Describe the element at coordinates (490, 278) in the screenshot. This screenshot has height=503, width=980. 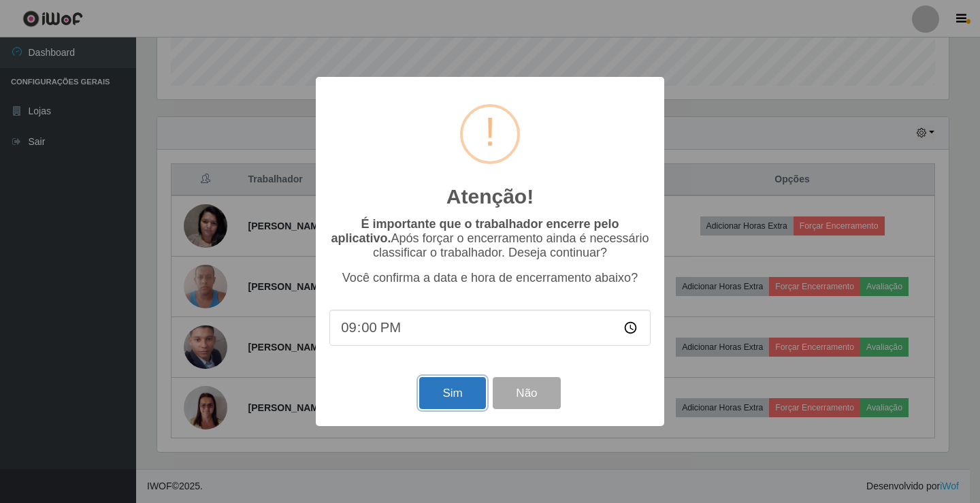
I see `p: Você confirma a data e hora de encerramento abaixo?` at that location.